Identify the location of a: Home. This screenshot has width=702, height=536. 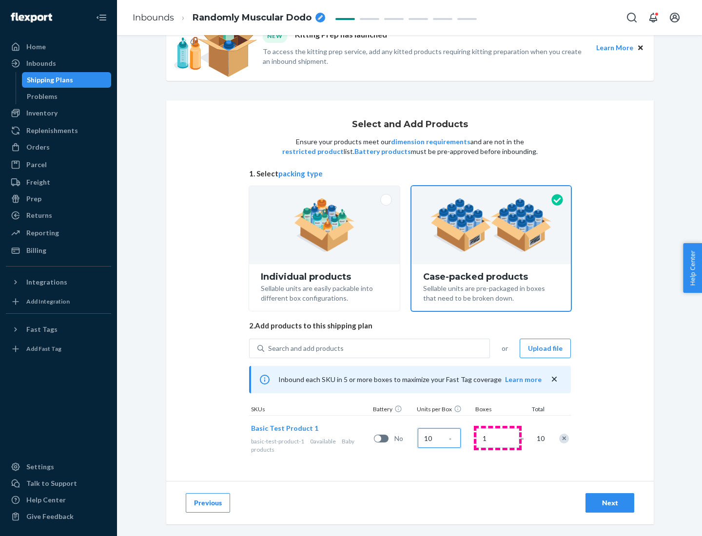
(59, 47).